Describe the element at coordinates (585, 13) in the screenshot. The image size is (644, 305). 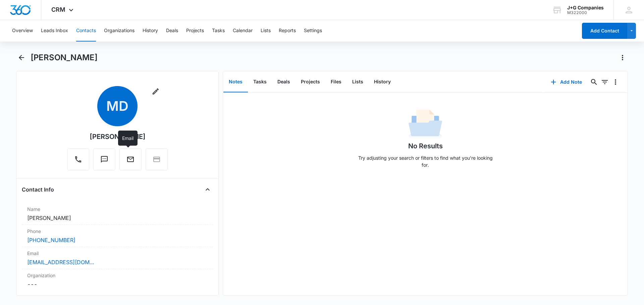
I see `div: account id` at that location.